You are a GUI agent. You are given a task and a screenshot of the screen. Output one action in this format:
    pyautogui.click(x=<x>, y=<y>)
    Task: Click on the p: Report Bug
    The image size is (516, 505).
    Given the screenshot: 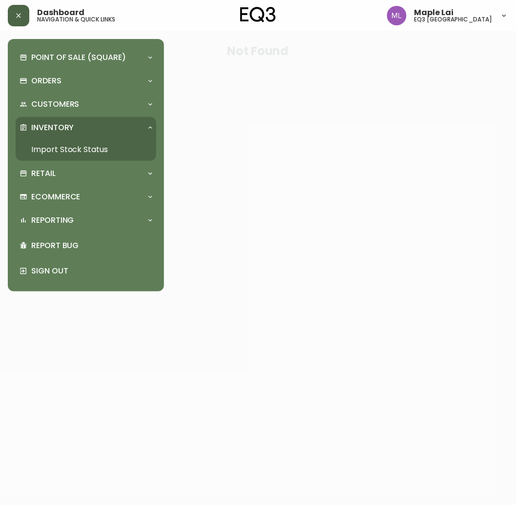 What is the action you would take?
    pyautogui.click(x=92, y=246)
    